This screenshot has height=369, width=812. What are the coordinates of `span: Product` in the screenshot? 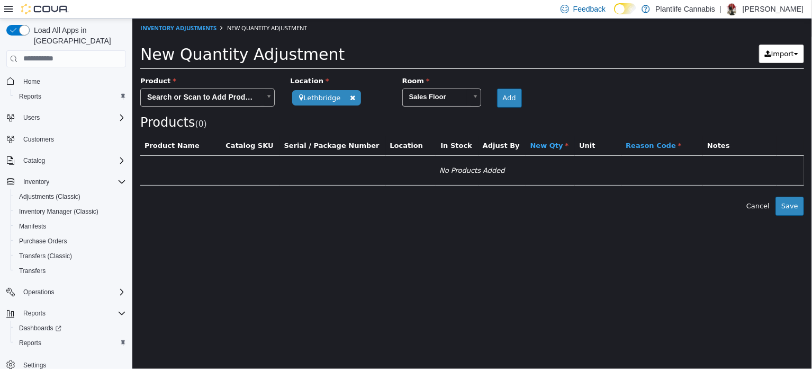 It's located at (26, 62).